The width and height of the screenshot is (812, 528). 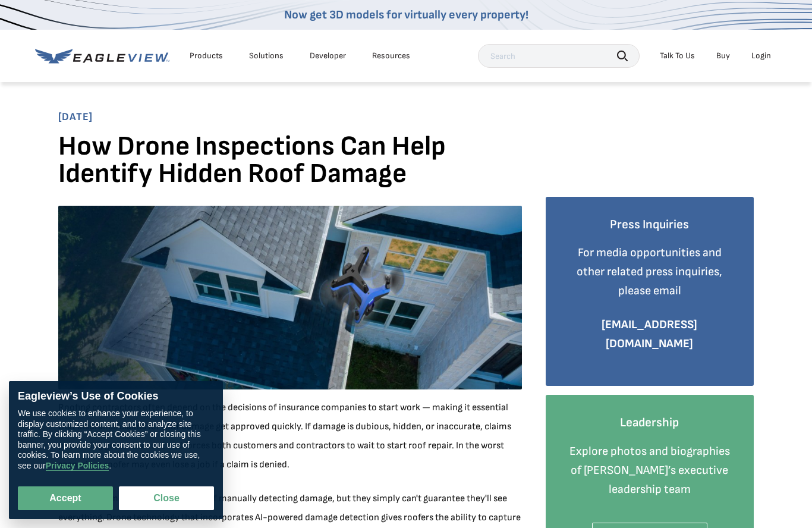 What do you see at coordinates (166, 498) in the screenshot?
I see `button: Close` at bounding box center [166, 498].